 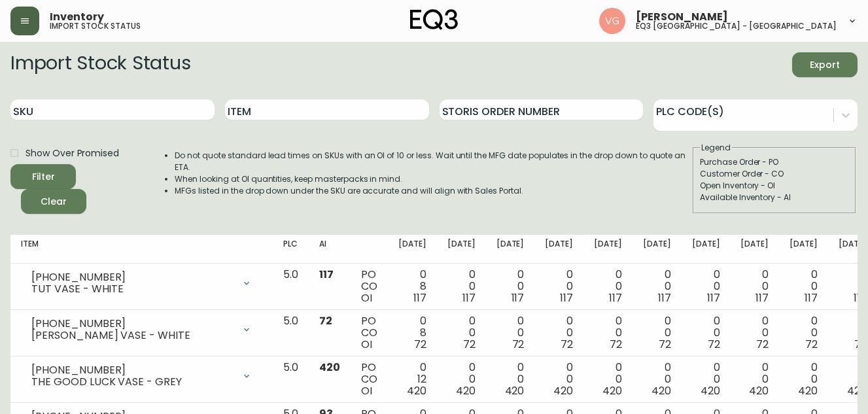 What do you see at coordinates (290, 250) in the screenshot?
I see `th: PLC` at bounding box center [290, 250].